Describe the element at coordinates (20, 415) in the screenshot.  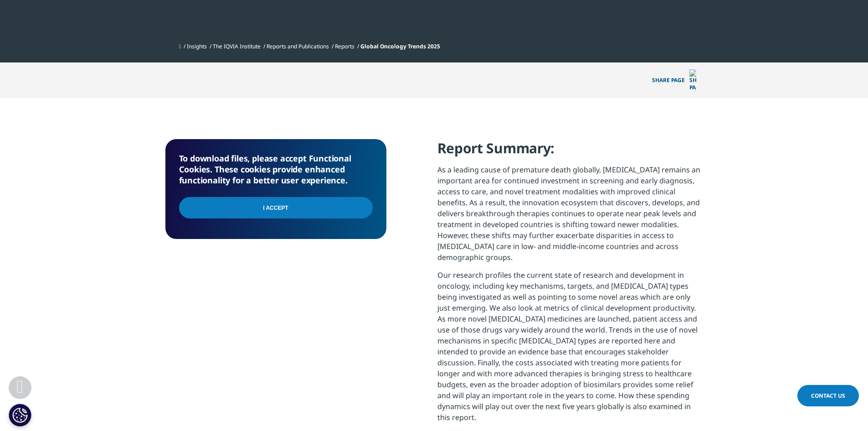
I see `button: Cookie-Einstellungen` at that location.